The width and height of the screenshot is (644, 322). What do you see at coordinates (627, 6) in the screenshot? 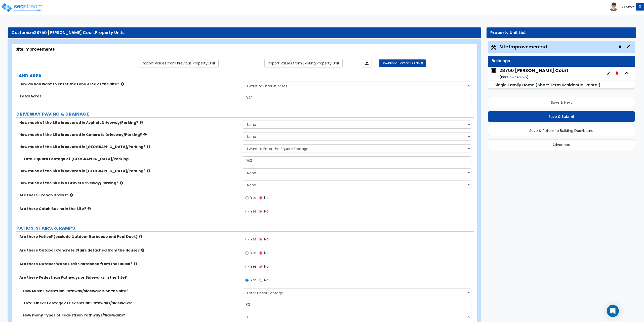
I see `b: CalCPA` at bounding box center [627, 6].